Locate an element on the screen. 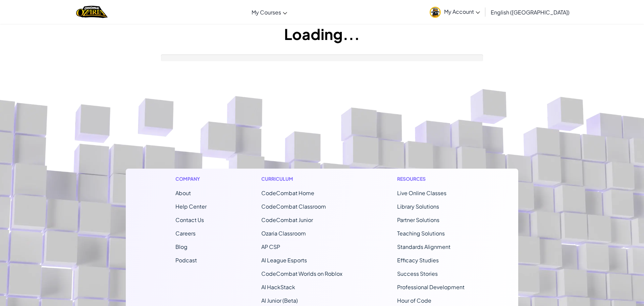 Image resolution: width=644 pixels, height=306 pixels. a: AP CSP is located at coordinates (270, 246).